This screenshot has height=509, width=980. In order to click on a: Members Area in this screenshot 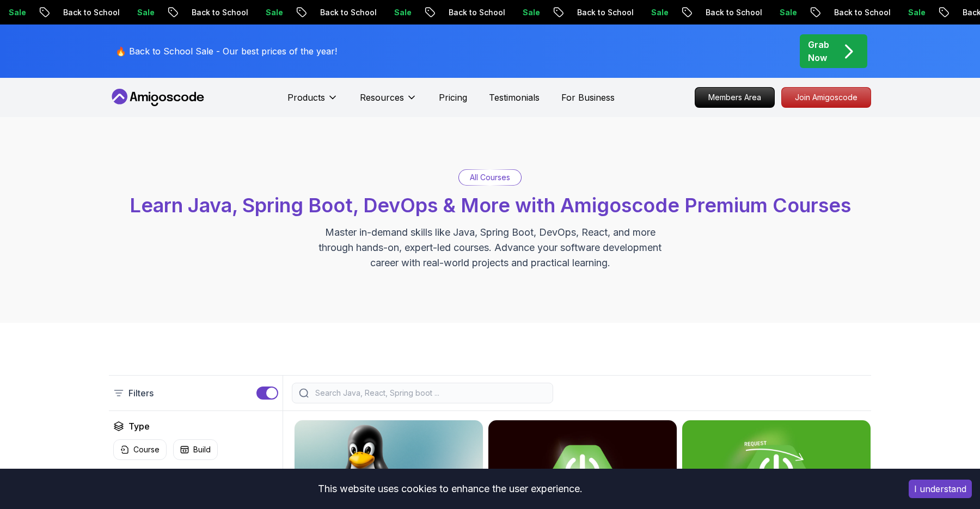, I will do `click(735, 98)`.